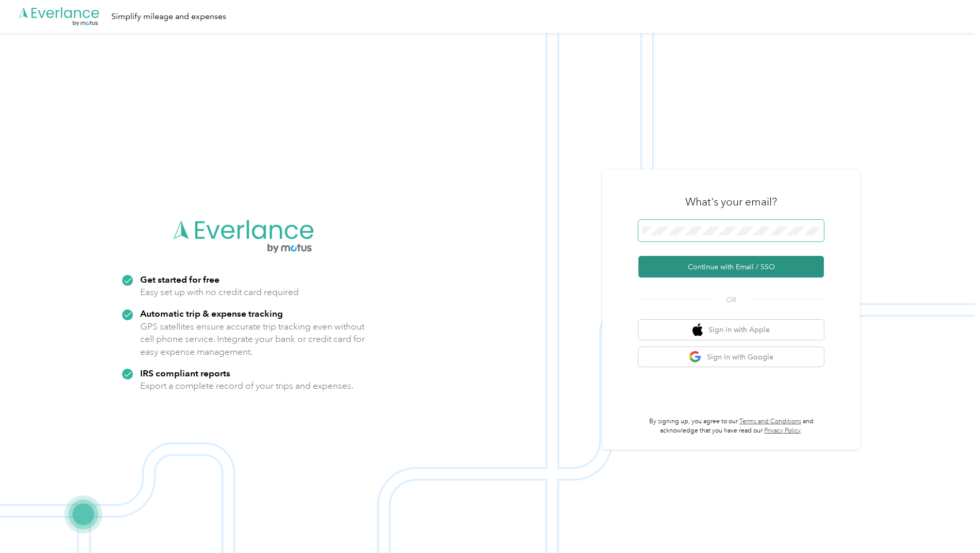 This screenshot has width=980, height=553. I want to click on img: google logo, so click(695, 357).